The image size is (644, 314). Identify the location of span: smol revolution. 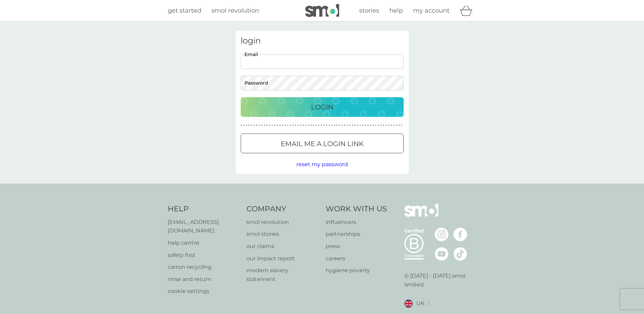
(235, 11).